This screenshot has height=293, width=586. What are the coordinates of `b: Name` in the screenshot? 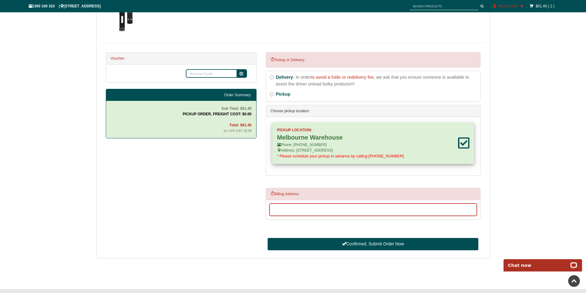 It's located at (310, 137).